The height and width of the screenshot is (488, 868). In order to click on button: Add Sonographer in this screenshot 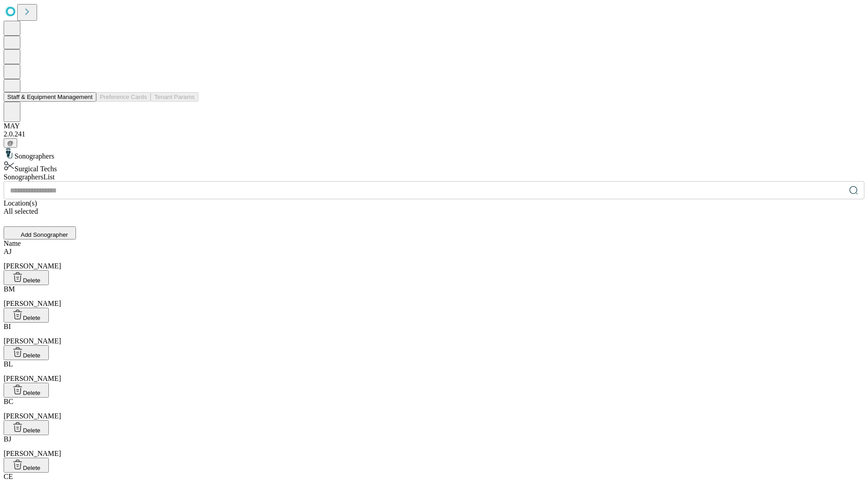, I will do `click(40, 233)`.